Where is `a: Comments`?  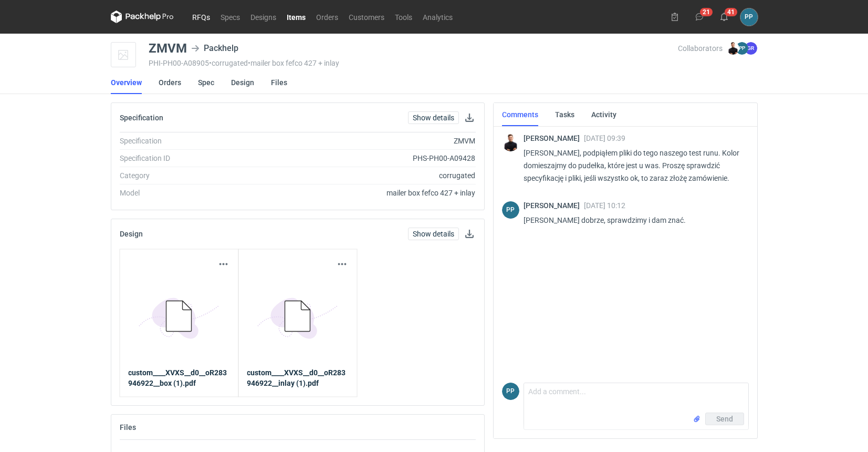
a: Comments is located at coordinates (520, 114).